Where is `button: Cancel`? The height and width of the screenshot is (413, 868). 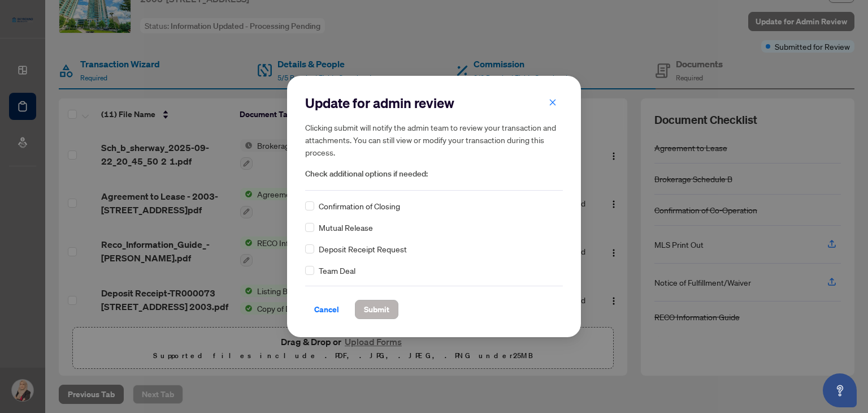
button: Cancel is located at coordinates (327, 310).